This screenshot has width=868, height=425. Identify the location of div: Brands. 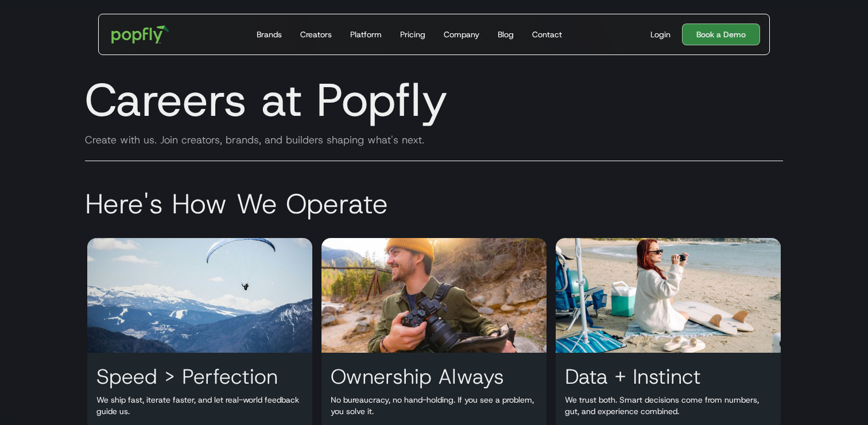
(269, 34).